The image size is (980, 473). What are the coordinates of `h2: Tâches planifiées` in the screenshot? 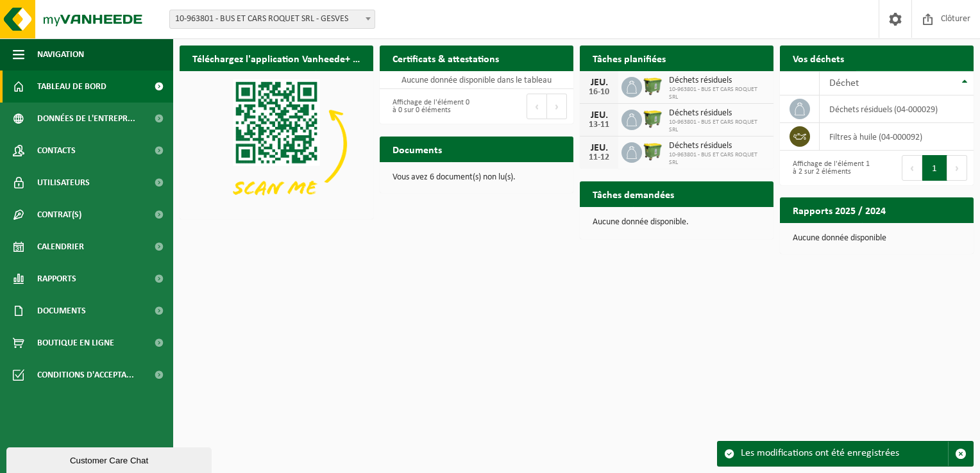 It's located at (629, 57).